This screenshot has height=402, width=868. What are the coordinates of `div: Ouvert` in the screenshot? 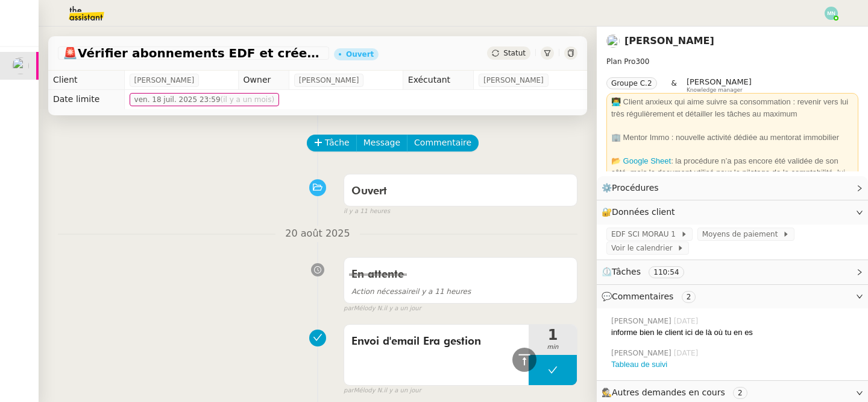 It's located at (359, 55).